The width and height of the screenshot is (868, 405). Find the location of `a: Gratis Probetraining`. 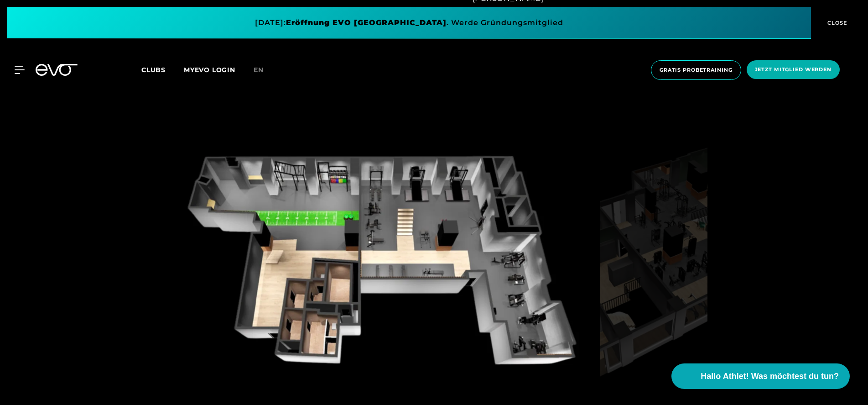

a: Gratis Probetraining is located at coordinates (696, 70).